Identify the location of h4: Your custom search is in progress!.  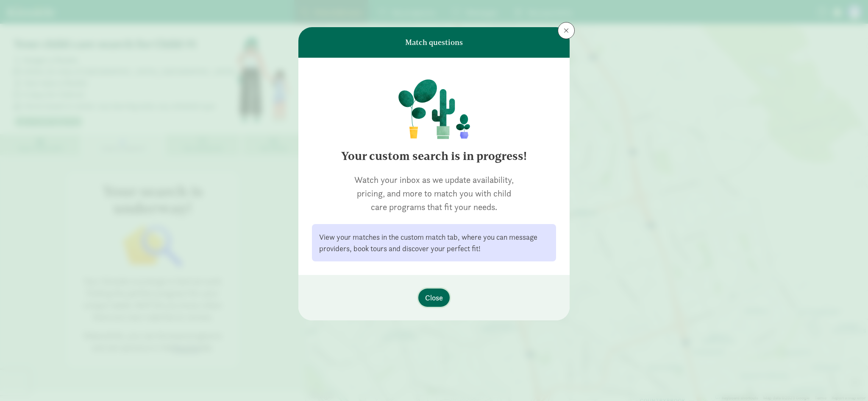
(434, 156).